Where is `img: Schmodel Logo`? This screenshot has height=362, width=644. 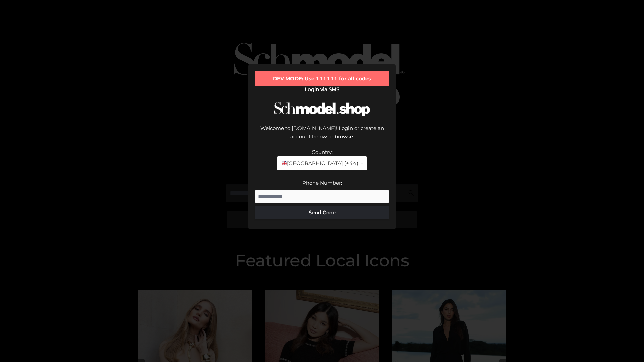
img: Schmodel Logo is located at coordinates (322, 109).